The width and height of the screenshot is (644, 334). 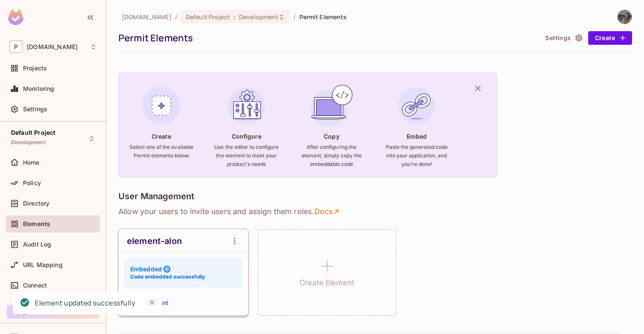 I want to click on button: Create, so click(x=610, y=38).